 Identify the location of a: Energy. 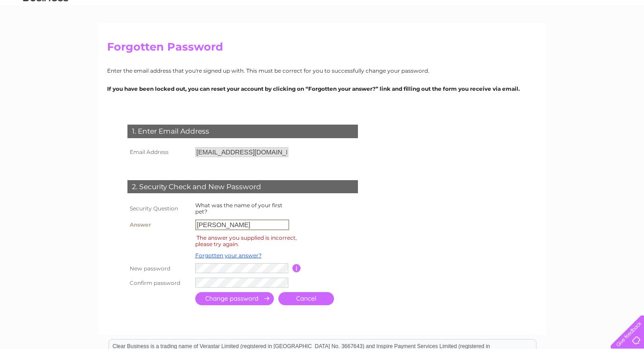
(550, 41).